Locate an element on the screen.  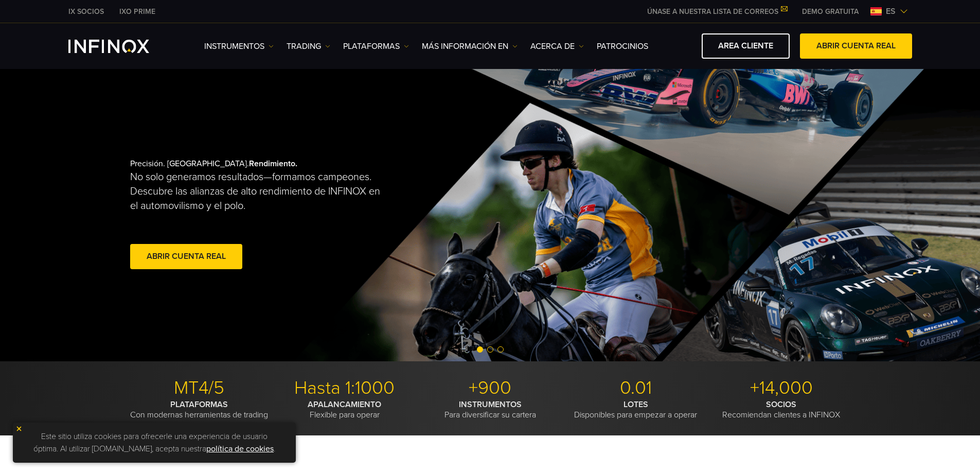
a: ÚNASE A NUESTRA LISTA DE CORREOS is located at coordinates (717, 11).